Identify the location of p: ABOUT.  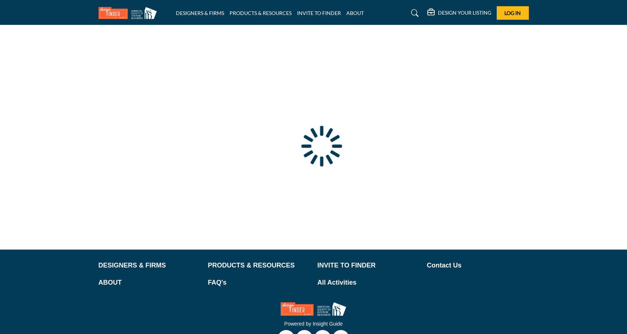
(149, 282).